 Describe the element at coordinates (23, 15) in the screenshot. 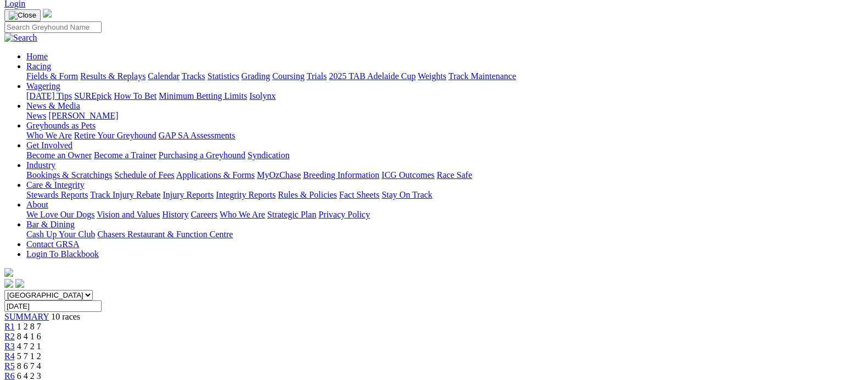

I see `img: Close` at that location.